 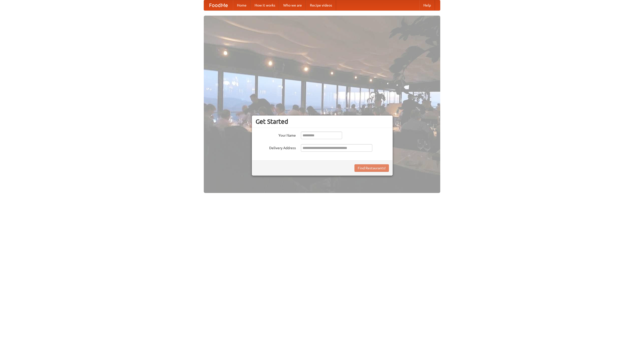 I want to click on a: Help, so click(x=427, y=5).